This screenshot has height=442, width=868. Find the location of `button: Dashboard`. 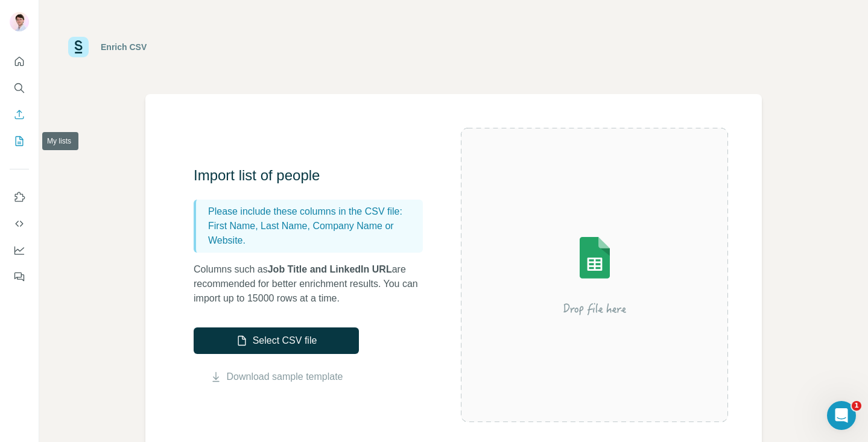

button: Dashboard is located at coordinates (19, 250).